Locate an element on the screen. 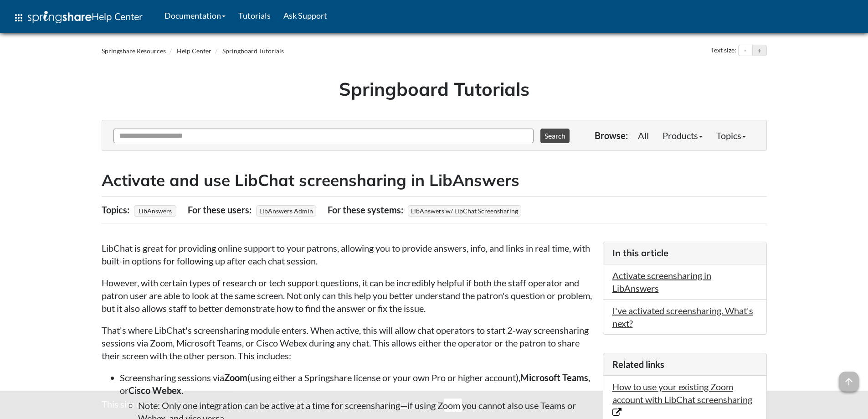 Image resolution: width=868 pixels, height=419 pixels. p: LibChat is great for providing online support to your patrons, allowing you to provide answers, i... is located at coordinates (348, 254).